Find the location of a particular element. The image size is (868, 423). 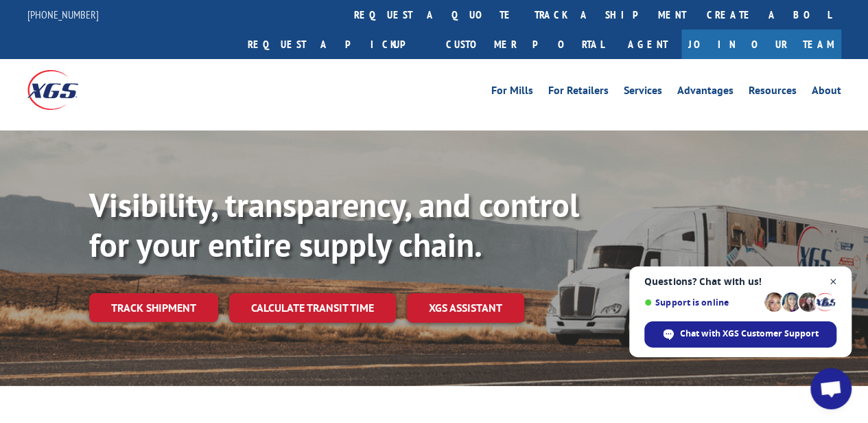

a: For Mills is located at coordinates (511, 92).